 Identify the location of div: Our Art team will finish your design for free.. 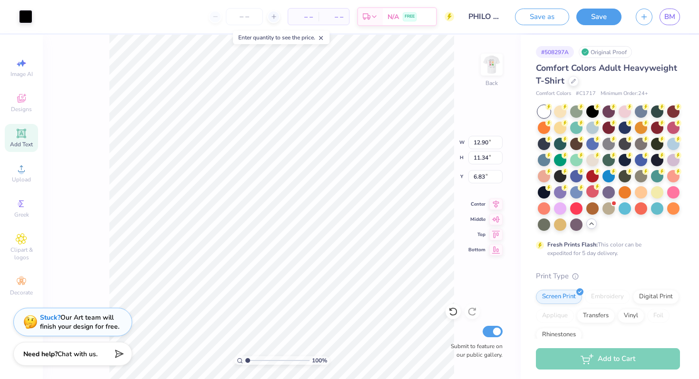
(79, 322).